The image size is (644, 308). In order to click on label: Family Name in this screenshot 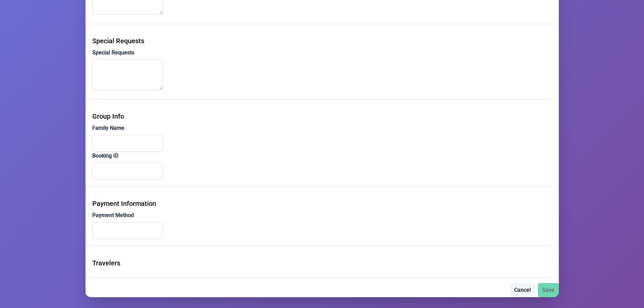, I will do `click(322, 128)`.